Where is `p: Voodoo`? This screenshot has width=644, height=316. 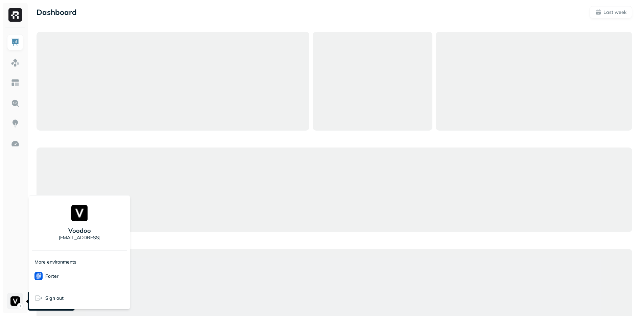
p: Voodoo is located at coordinates (80, 230).